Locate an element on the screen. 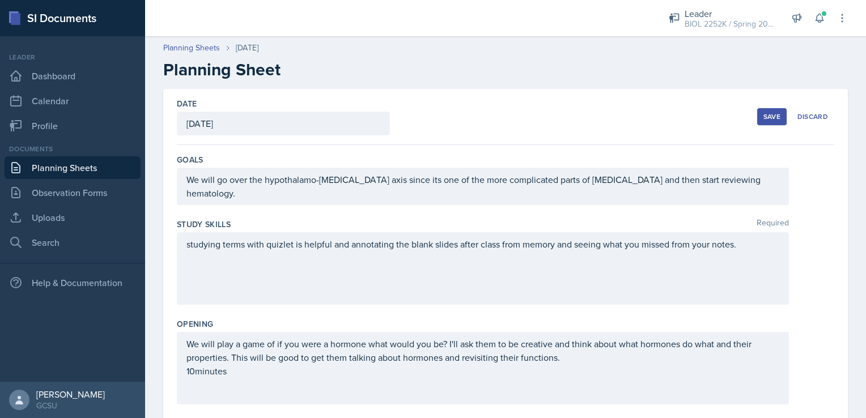  span: Required is located at coordinates (773, 224).